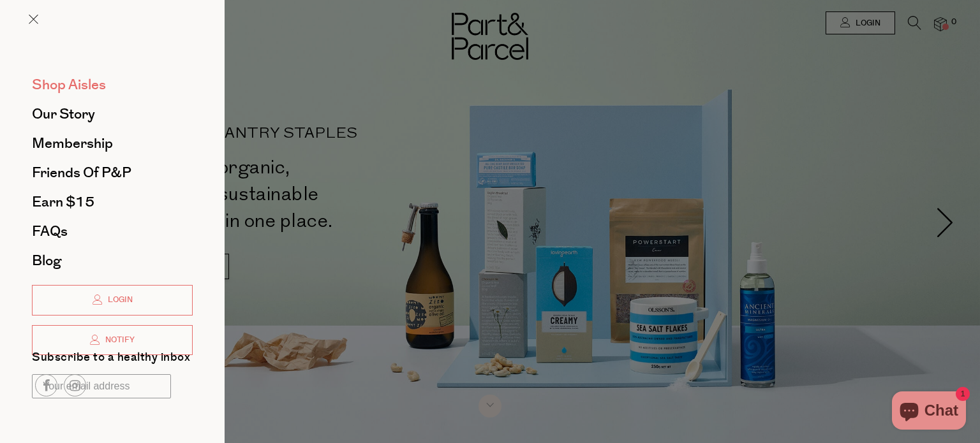 This screenshot has width=980, height=443. Describe the element at coordinates (119, 300) in the screenshot. I see `span: Login` at that location.